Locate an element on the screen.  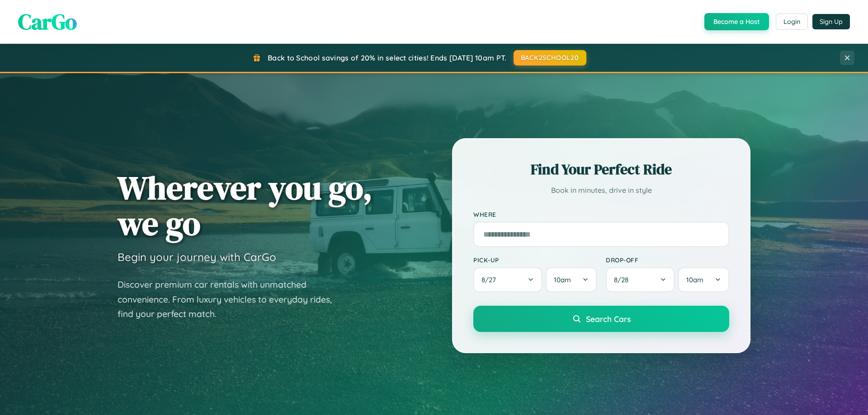
button: Become a Host is located at coordinates (737, 21).